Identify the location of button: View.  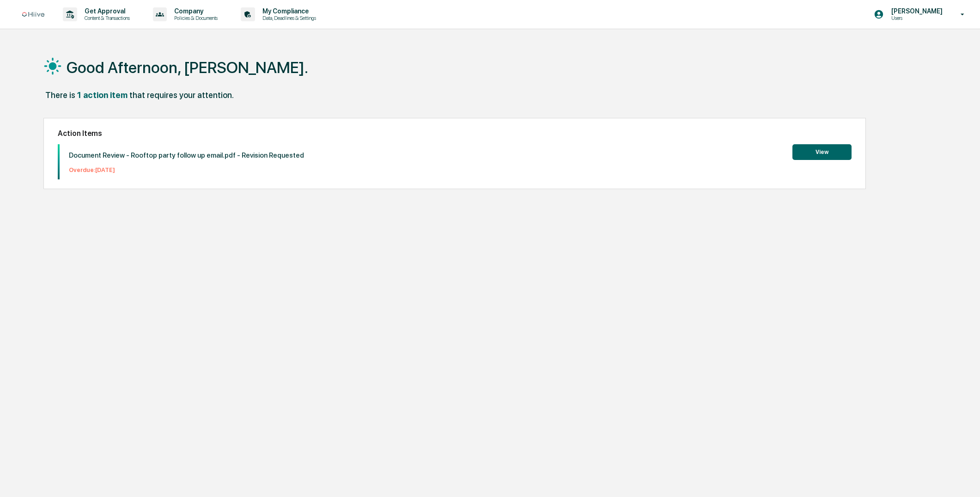
(822, 152).